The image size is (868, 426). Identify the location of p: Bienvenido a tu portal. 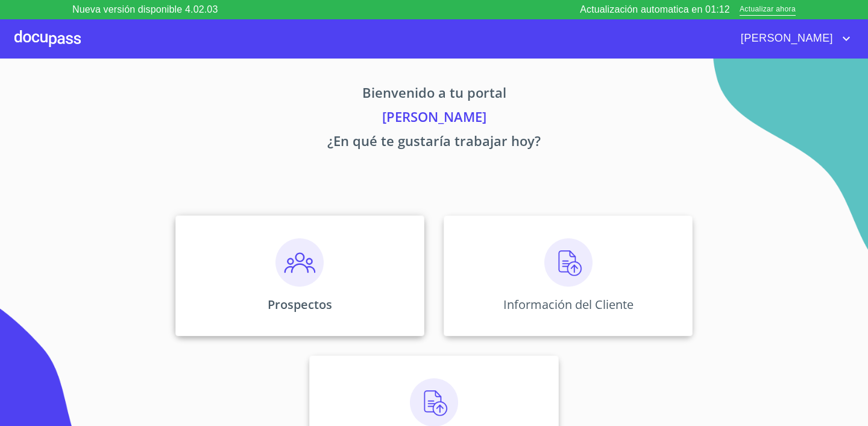
(434, 95).